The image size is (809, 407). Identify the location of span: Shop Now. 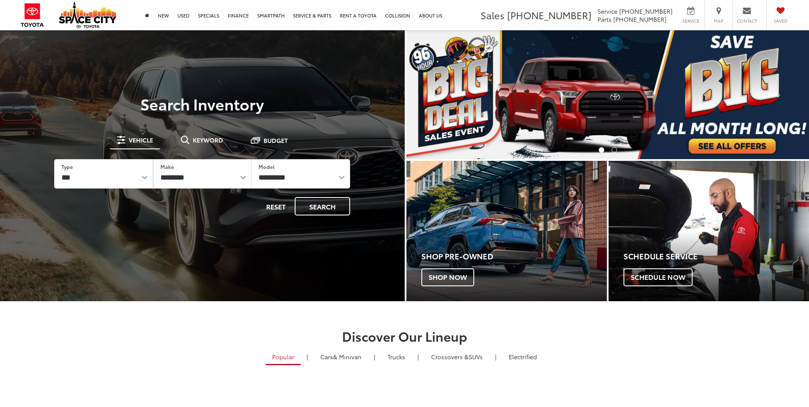
(448, 277).